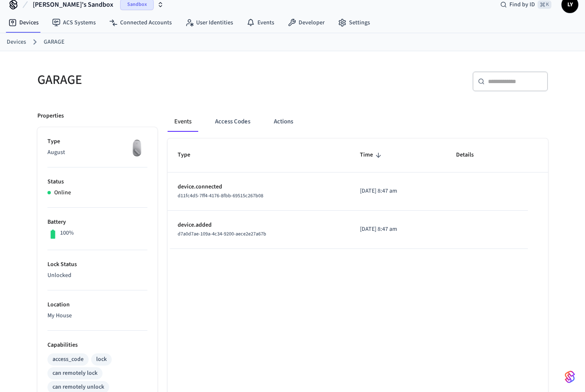 Image resolution: width=585 pixels, height=392 pixels. I want to click on p: Battery, so click(97, 222).